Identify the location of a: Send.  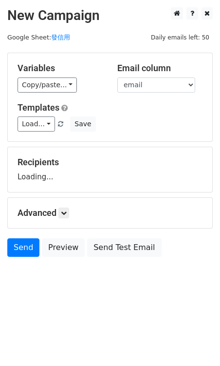
(23, 247).